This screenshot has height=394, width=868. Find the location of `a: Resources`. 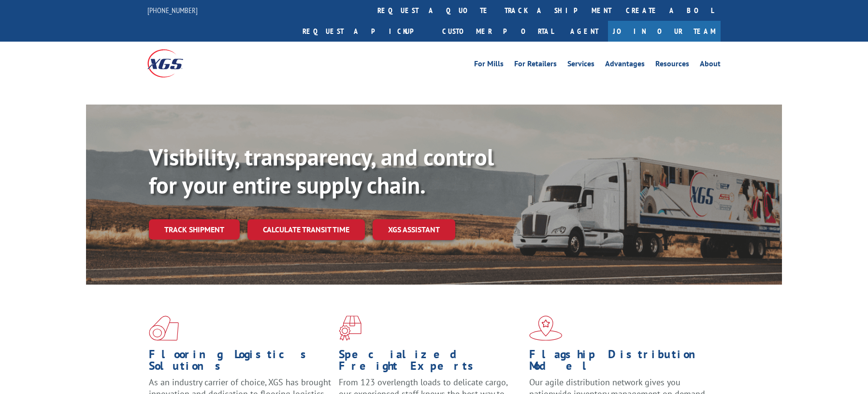

a: Resources is located at coordinates (672, 66).